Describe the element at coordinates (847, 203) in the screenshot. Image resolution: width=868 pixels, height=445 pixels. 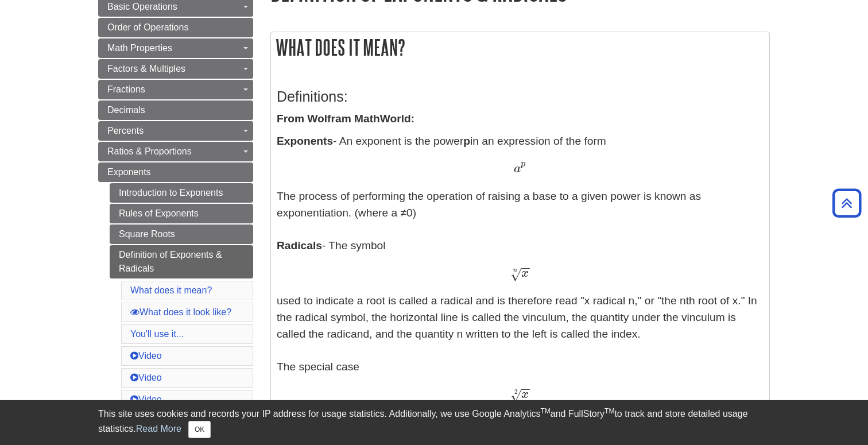
I see `a: Back to Top` at that location.